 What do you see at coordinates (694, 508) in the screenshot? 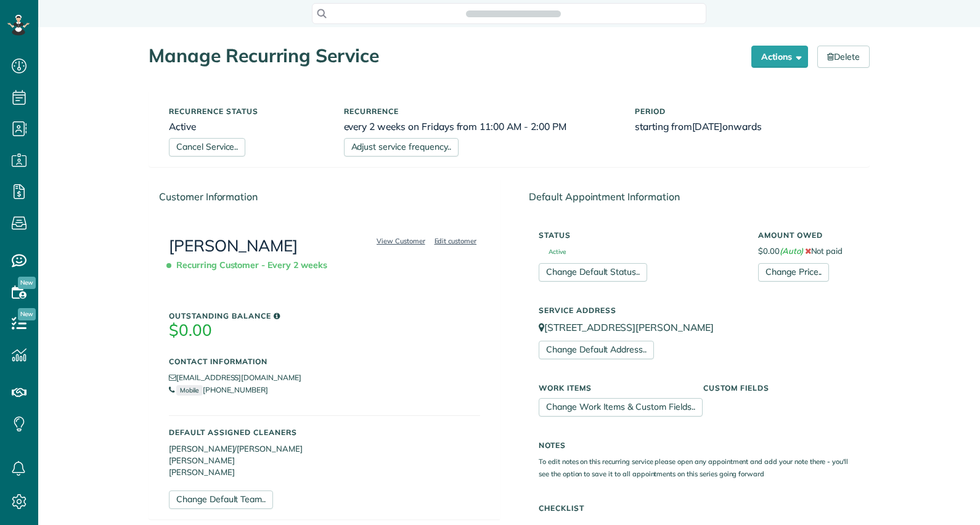
I see `h5: Checklist` at bounding box center [694, 508].